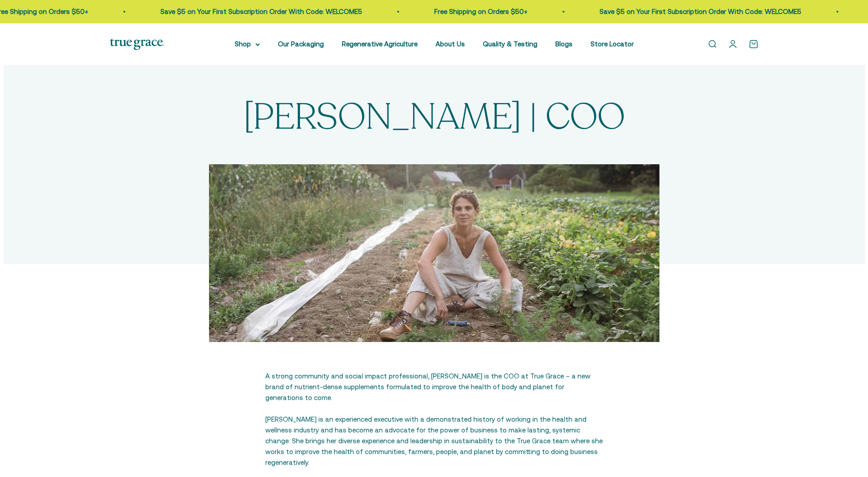  Describe the element at coordinates (380, 44) in the screenshot. I see `a: Regenerative Agriculture` at that location.